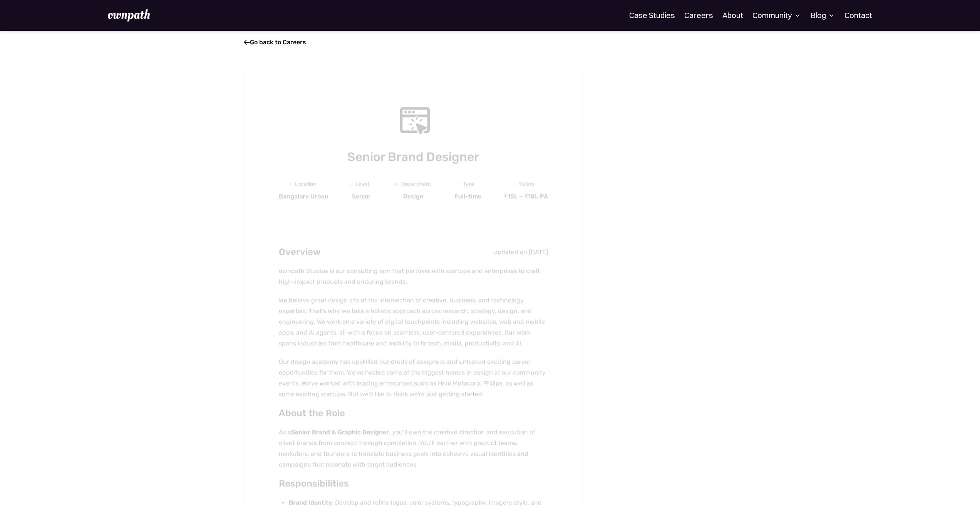 This screenshot has width=980, height=511. What do you see at coordinates (416, 185) in the screenshot?
I see `div: Department` at bounding box center [416, 185].